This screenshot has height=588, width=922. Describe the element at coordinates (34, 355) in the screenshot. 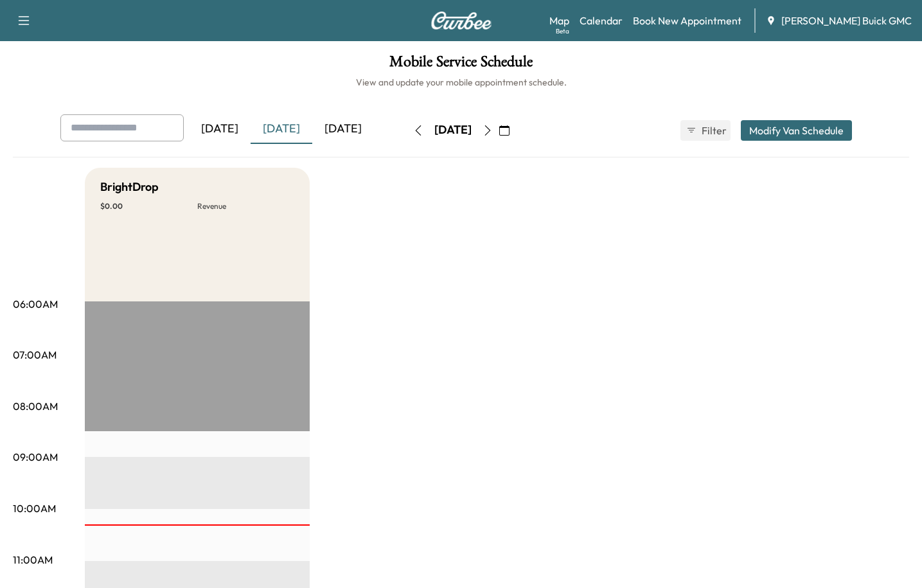

I see `p: 07:00AM` at that location.